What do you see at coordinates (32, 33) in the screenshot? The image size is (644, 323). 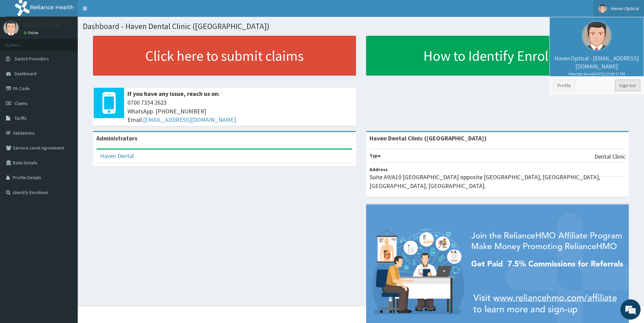 I see `a: Online` at bounding box center [32, 33].